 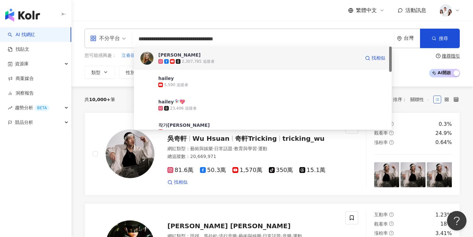 I want to click on span: 吳奇軒, so click(x=177, y=138).